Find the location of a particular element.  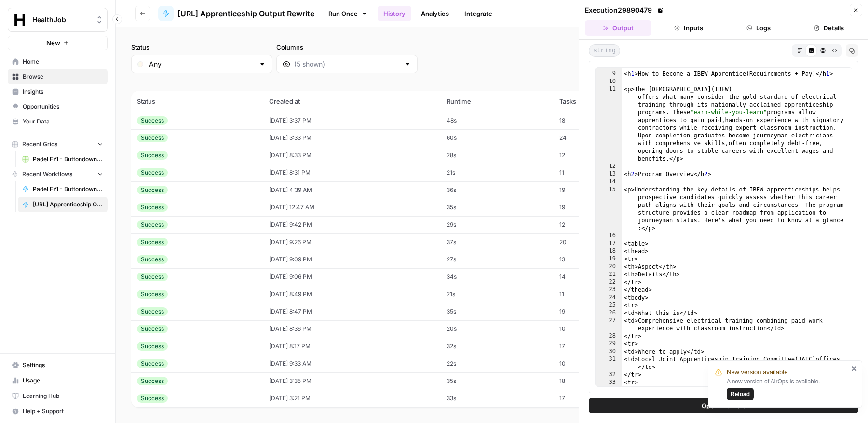

td: 48s is located at coordinates (497, 121).